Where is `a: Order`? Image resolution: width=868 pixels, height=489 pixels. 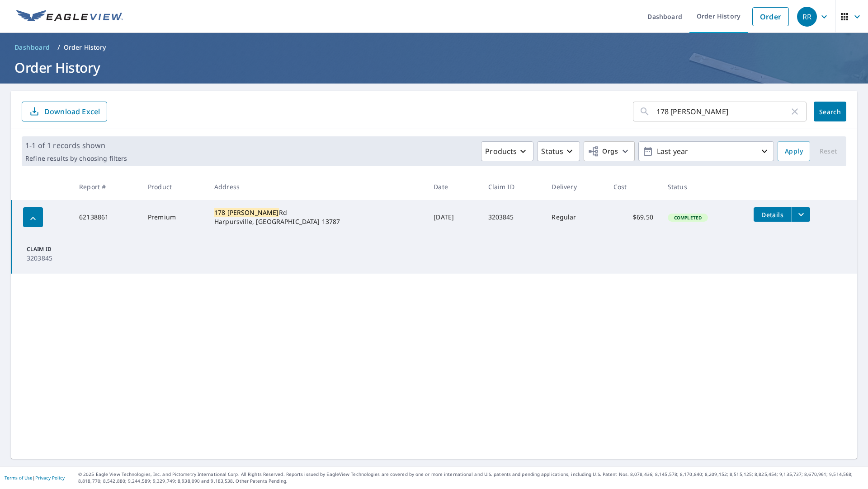
a: Order is located at coordinates (771, 17).